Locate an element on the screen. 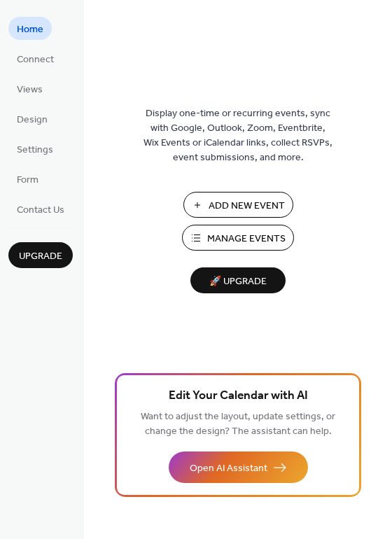 The image size is (392, 539). span: Connect is located at coordinates (35, 59).